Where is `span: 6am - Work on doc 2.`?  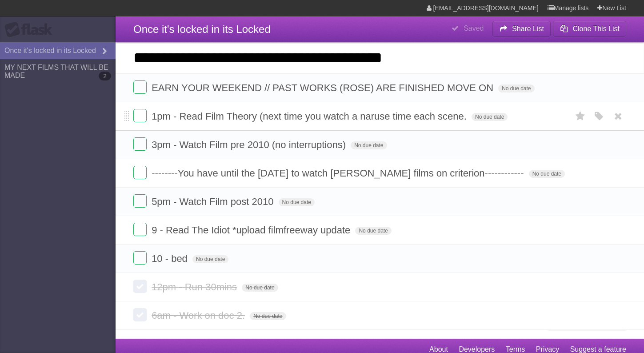 span: 6am - Work on doc 2. is located at coordinates (199, 315).